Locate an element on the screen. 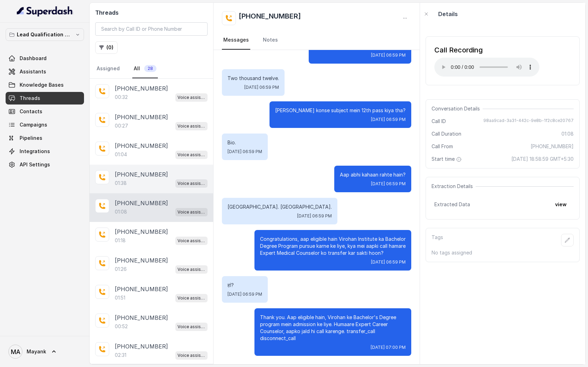 Image resolution: width=588 pixels, height=367 pixels. button: Lead Qualification AI Call is located at coordinates (45, 34).